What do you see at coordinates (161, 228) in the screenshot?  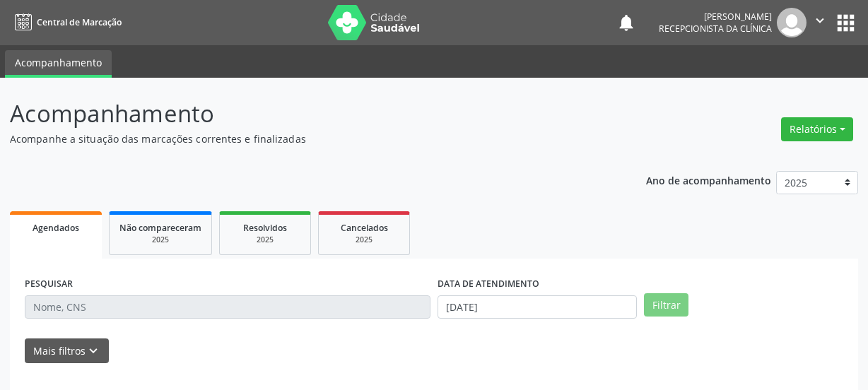 I see `span: Não compareceram` at bounding box center [161, 228].